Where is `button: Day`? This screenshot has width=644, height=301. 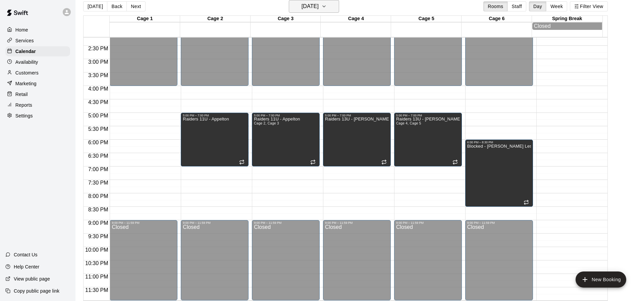 button: Day is located at coordinates (538, 6).